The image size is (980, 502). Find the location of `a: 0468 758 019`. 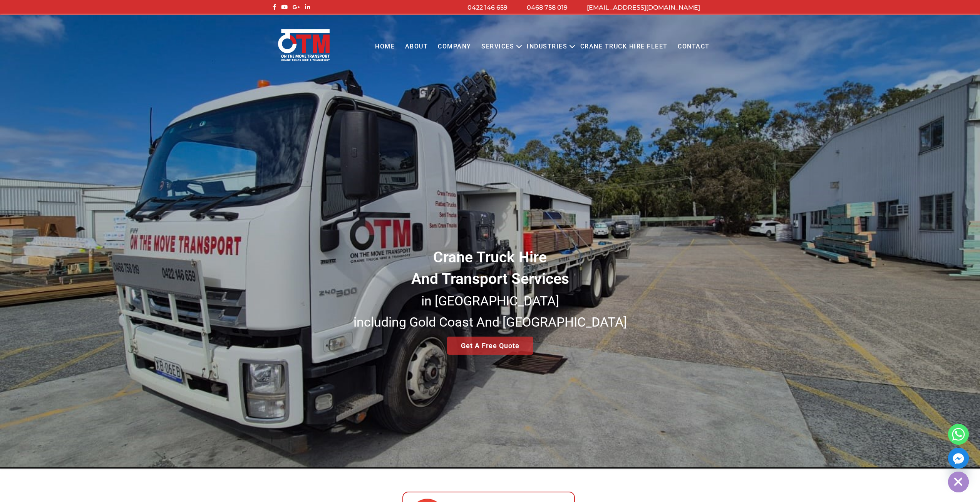

a: 0468 758 019 is located at coordinates (547, 7).